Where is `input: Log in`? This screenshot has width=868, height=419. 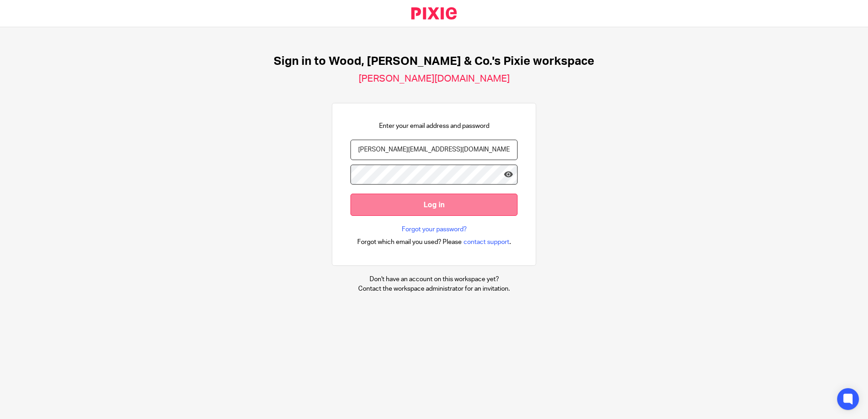
input: Log in is located at coordinates (434, 204).